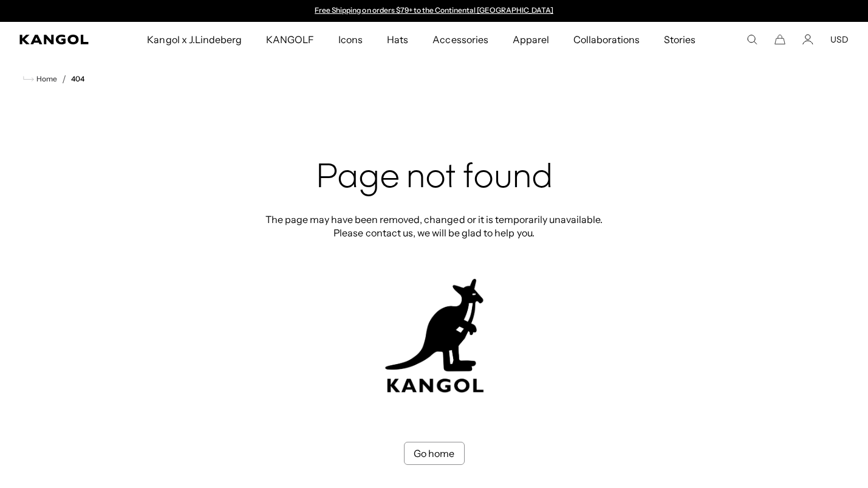 This screenshot has width=868, height=488. What do you see at coordinates (606, 40) in the screenshot?
I see `a: Collaborations` at bounding box center [606, 40].